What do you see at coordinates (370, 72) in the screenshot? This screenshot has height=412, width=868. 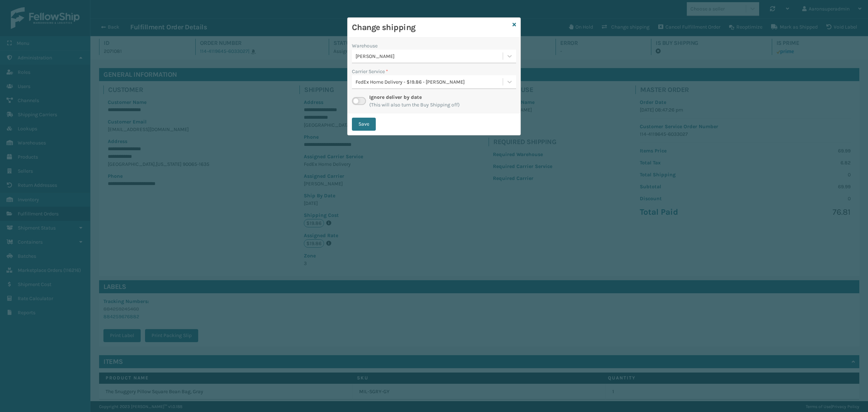 I see `label: Carrier Service` at bounding box center [370, 72].